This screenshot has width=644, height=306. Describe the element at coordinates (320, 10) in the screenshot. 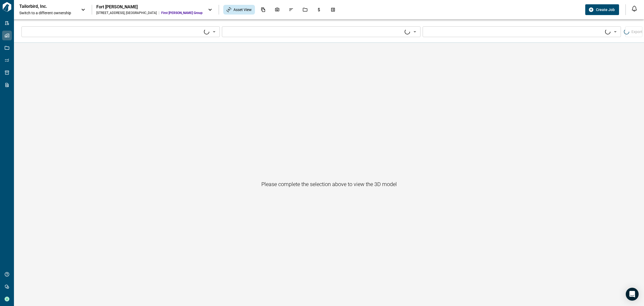

I see `div: Budgets` at that location.